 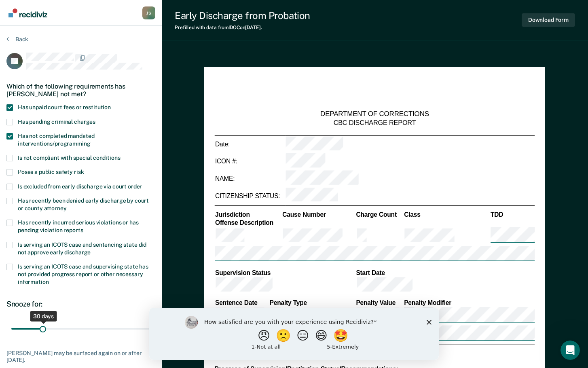 I want to click on th: Start Date, so click(x=445, y=273).